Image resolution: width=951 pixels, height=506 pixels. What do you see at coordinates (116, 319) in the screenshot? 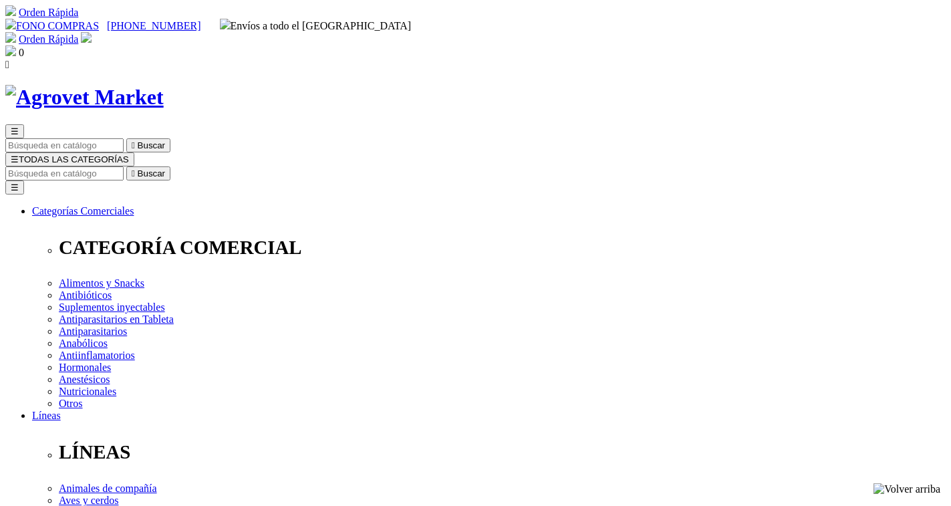
I see `a: Antiparasitarios en Tableta` at bounding box center [116, 319].